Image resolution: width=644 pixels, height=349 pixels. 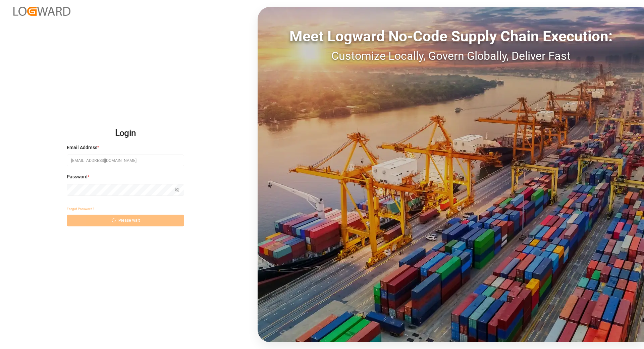 What do you see at coordinates (42, 11) in the screenshot?
I see `img: Logward_new_orange.png` at bounding box center [42, 11].